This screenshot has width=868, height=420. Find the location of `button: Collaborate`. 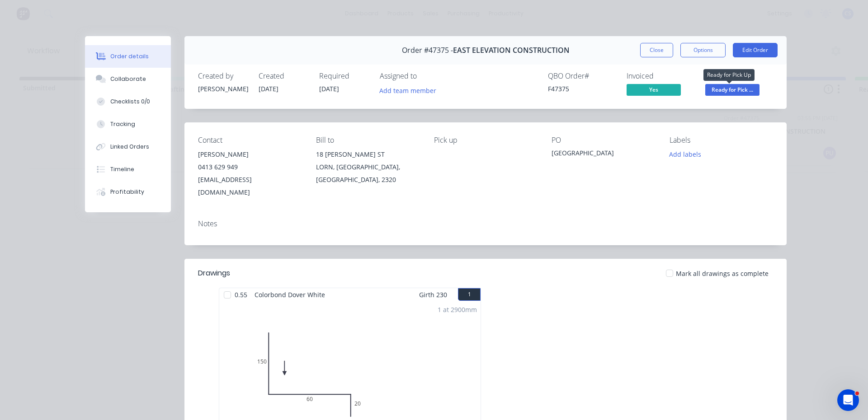

button: Collaborate is located at coordinates (128, 79).